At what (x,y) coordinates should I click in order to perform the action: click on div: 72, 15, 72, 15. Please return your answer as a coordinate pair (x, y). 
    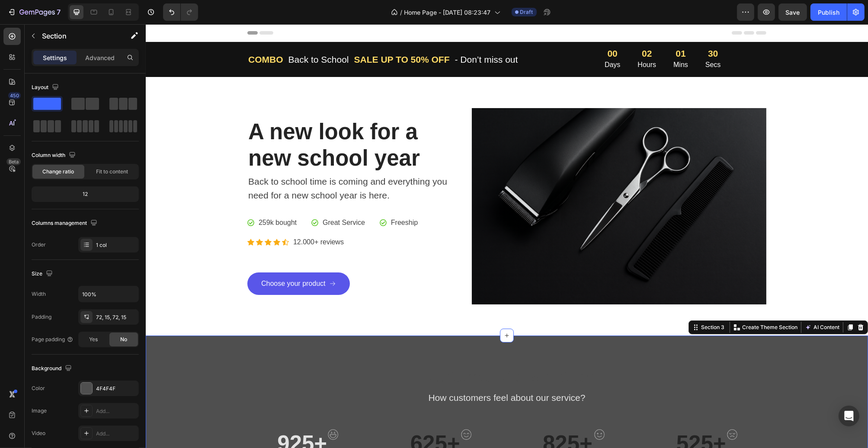
    Looking at the image, I should click on (117, 317).